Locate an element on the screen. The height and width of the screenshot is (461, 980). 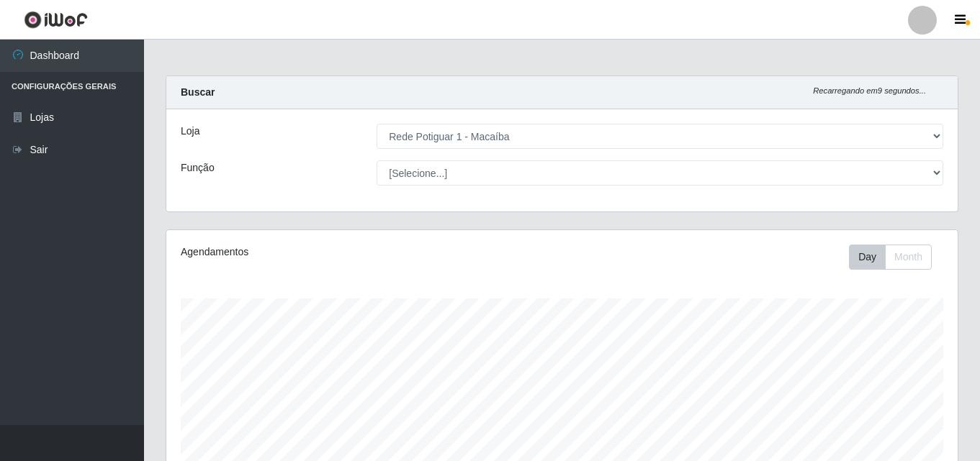
i: Recarregando em 9 segundos... is located at coordinates (869, 91).